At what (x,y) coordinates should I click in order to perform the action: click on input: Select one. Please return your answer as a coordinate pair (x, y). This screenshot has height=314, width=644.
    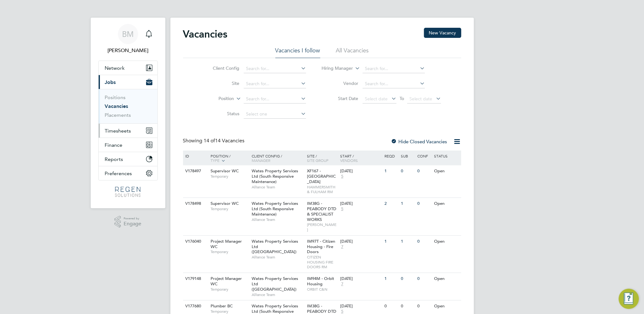
    Looking at the image, I should click on (275, 114).